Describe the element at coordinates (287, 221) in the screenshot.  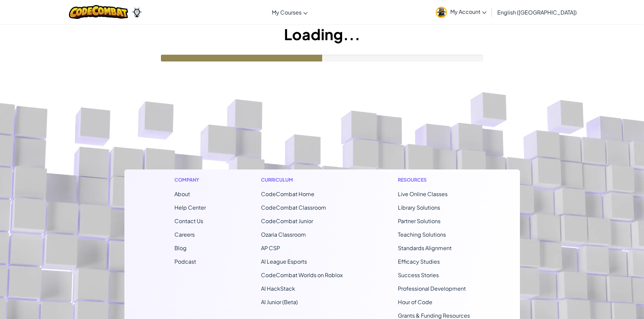
I see `a: CodeCombat Junior` at that location.